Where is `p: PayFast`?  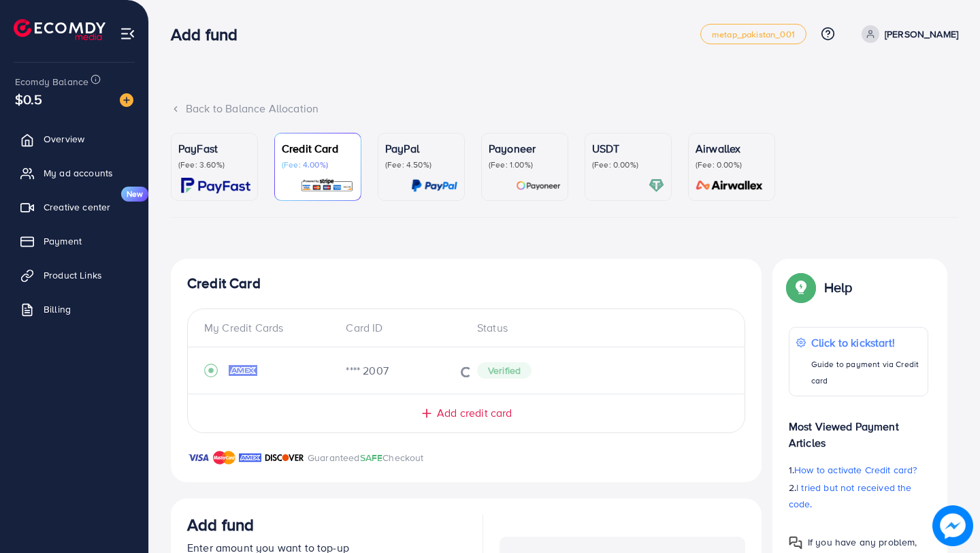
p: PayFast is located at coordinates (215, 149).